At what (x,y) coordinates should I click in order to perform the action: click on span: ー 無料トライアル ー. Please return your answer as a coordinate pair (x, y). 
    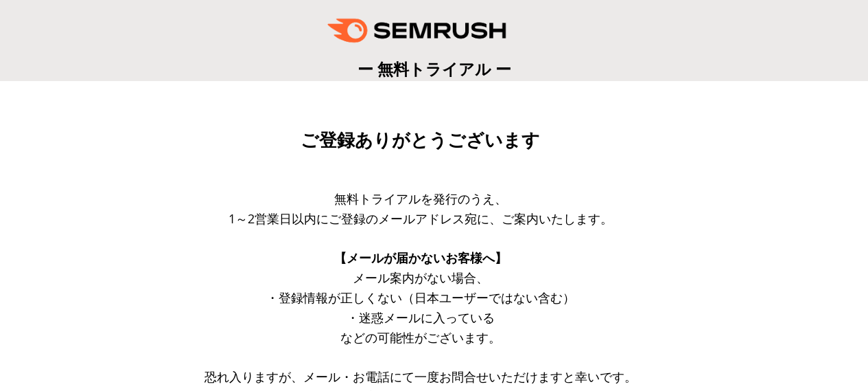
    Looking at the image, I should click on (434, 69).